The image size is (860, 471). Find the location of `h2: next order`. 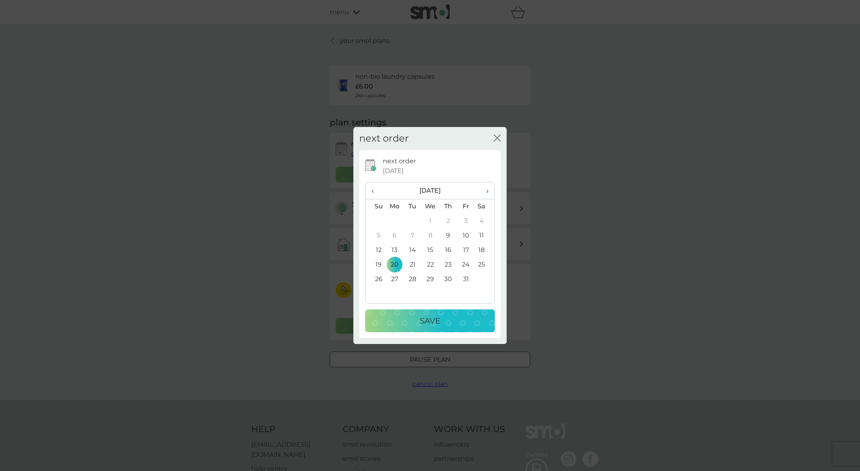

h2: next order is located at coordinates (384, 138).